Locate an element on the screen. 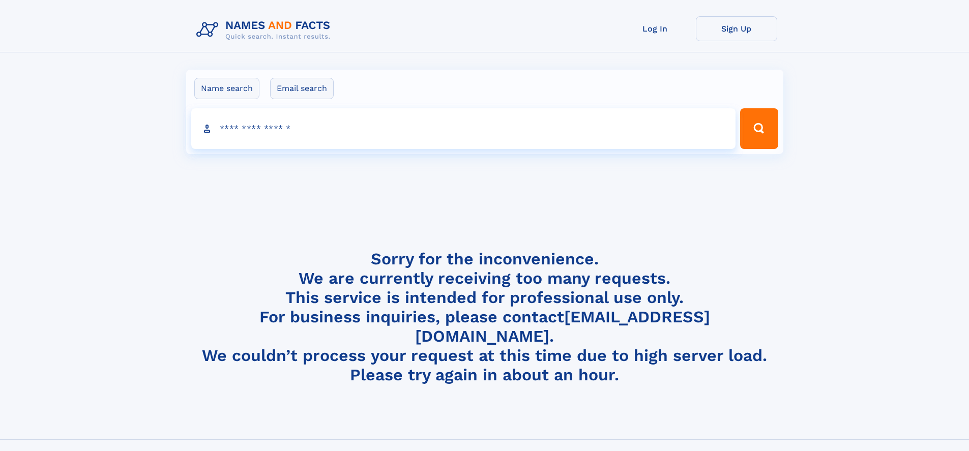 The width and height of the screenshot is (969, 451). input: search input is located at coordinates (463, 129).